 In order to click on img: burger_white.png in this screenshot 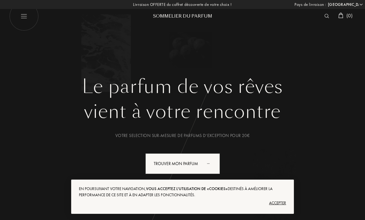, I will do `click(24, 16)`.